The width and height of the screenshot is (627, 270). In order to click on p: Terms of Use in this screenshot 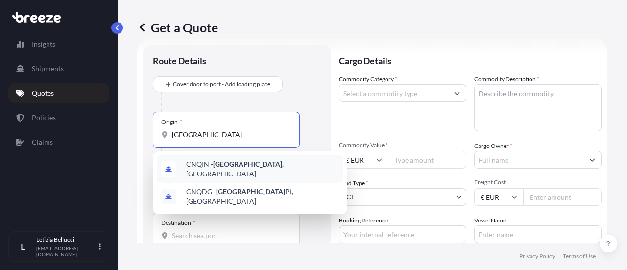, I will do `click(579, 256)`.